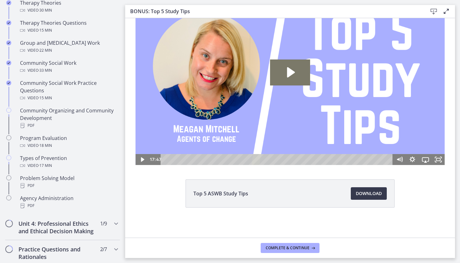 This screenshot has width=460, height=263. Describe the element at coordinates (17, 168) in the screenshot. I see `button: Play Video` at that location.